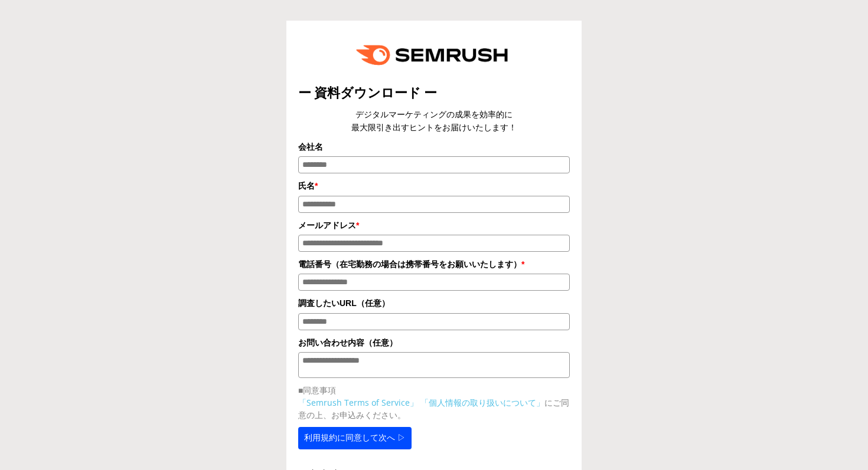 This screenshot has height=470, width=868. I want to click on center: デジタルマーケティングの成果を効率的に 最大限引き出すヒントをお届けいたします！, so click(434, 121).